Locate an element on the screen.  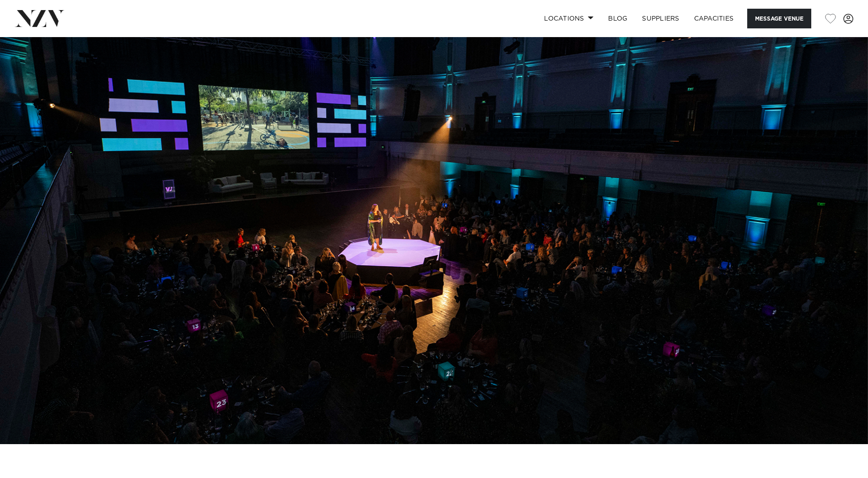
img: nzv-logo.png is located at coordinates (39, 18).